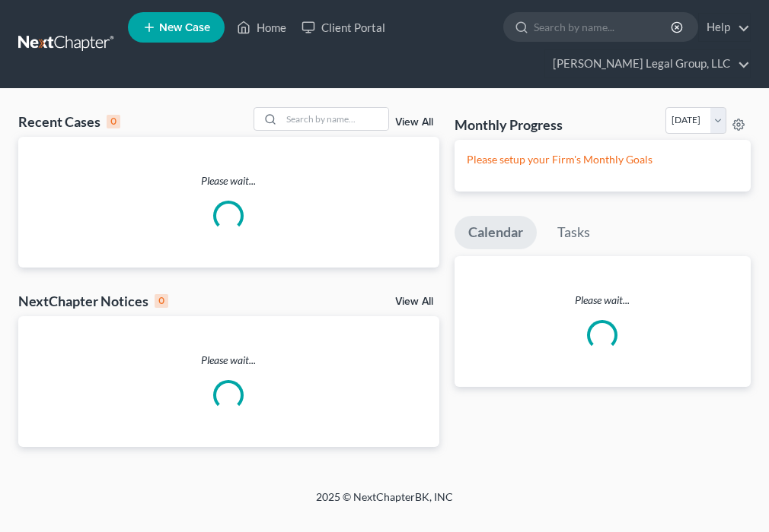 The width and height of the screenshot is (769, 532). Describe the element at coordinates (602, 159) in the screenshot. I see `p: Please setup your Firm's Monthly Goals` at that location.